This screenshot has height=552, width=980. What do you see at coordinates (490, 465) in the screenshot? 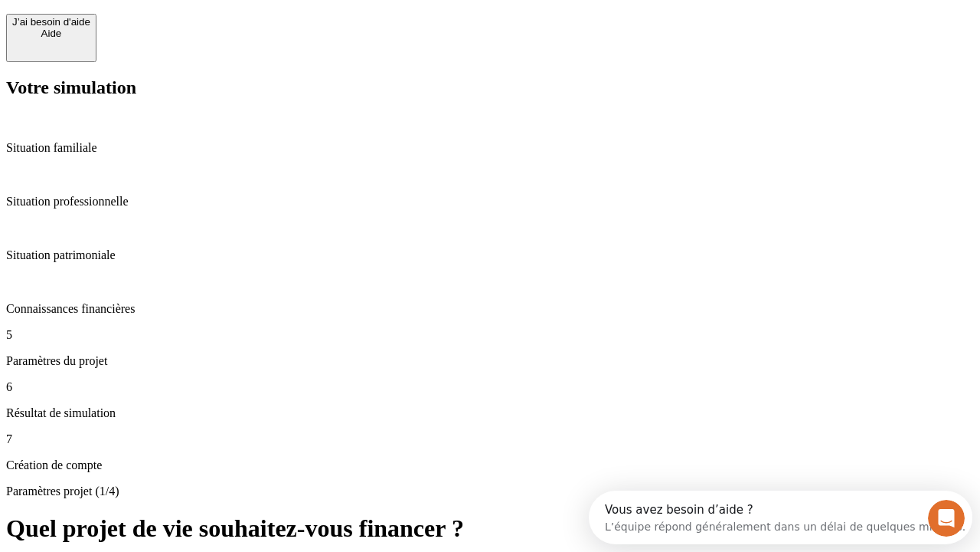
I see `p: Création de compte` at bounding box center [490, 465].